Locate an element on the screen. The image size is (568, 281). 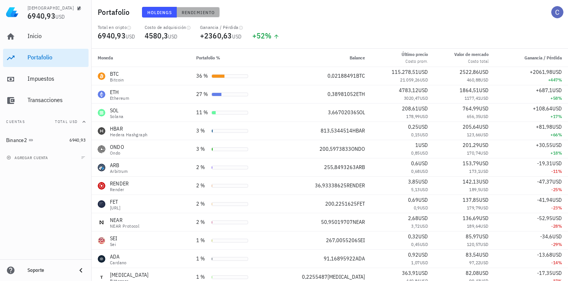
span: 267,0055206 is located at coordinates (341, 241).